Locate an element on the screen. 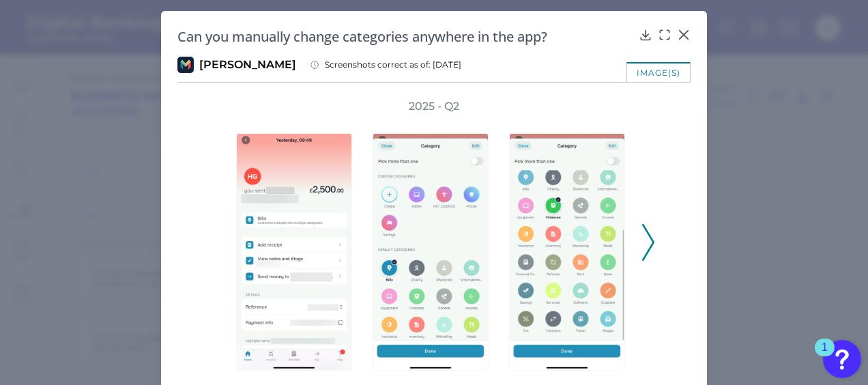 Image resolution: width=868 pixels, height=385 pixels. img: Monzo is located at coordinates (186, 65).